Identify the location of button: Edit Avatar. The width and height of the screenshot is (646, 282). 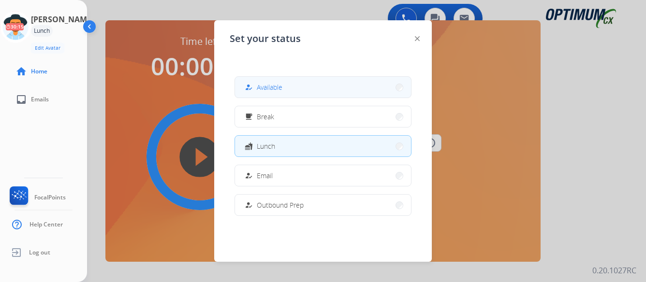
(47, 48).